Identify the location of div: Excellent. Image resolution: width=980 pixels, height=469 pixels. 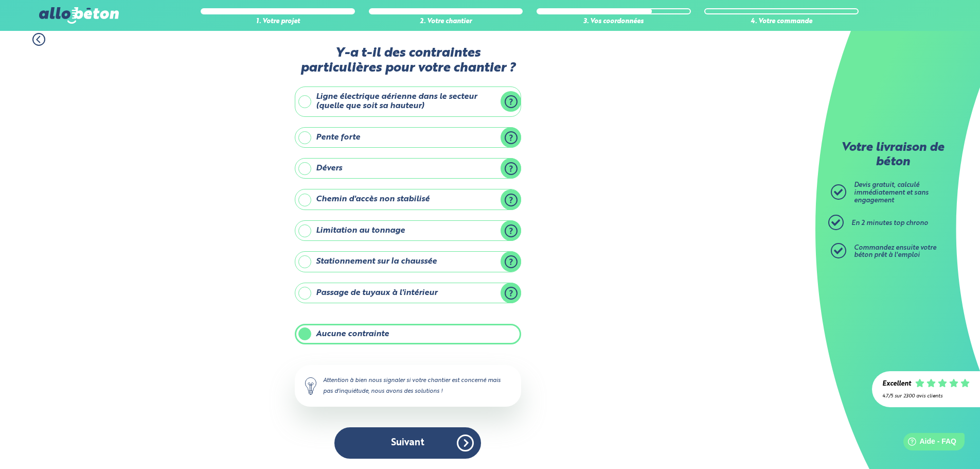
(897, 384).